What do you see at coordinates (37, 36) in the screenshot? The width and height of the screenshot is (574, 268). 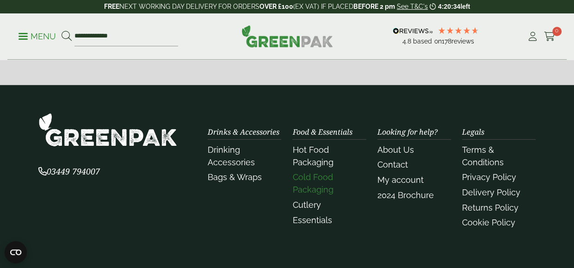 I see `a: Menu` at bounding box center [37, 36].